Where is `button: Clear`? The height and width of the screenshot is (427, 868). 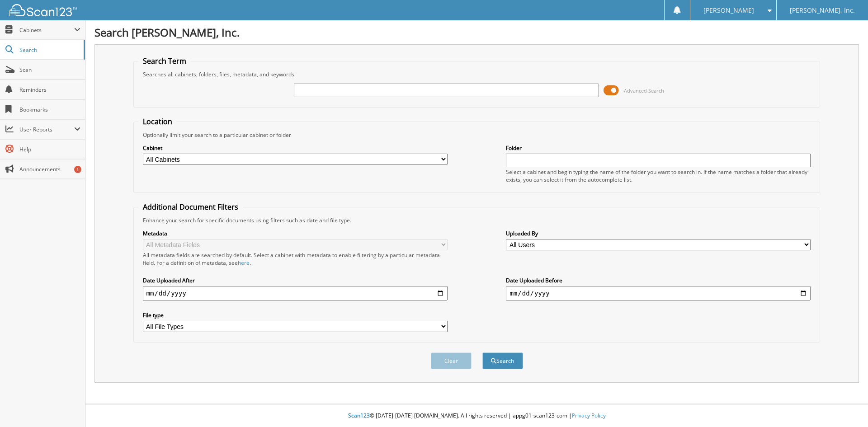
button: Clear is located at coordinates (451, 361).